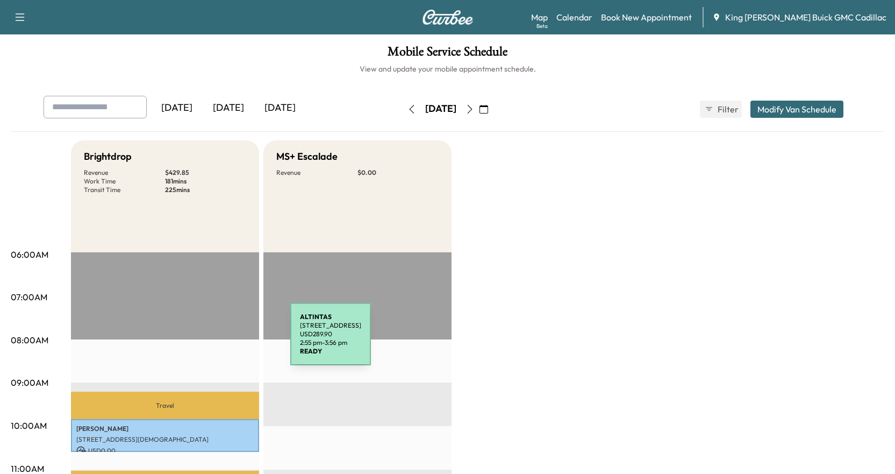 The image size is (895, 474). I want to click on h1: Mobile Service Schedule, so click(447, 54).